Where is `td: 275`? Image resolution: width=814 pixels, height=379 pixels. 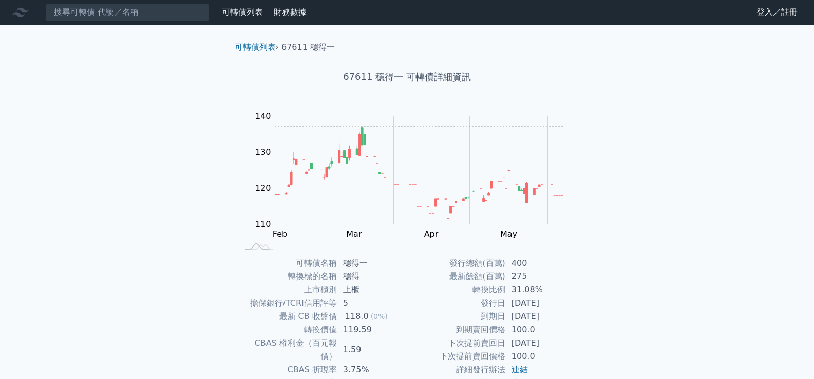 td: 275 is located at coordinates (540, 277).